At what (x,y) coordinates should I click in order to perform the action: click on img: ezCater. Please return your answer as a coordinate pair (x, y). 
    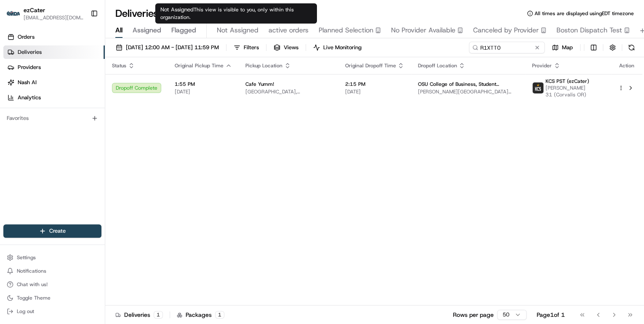
    Looking at the image, I should click on (13, 13).